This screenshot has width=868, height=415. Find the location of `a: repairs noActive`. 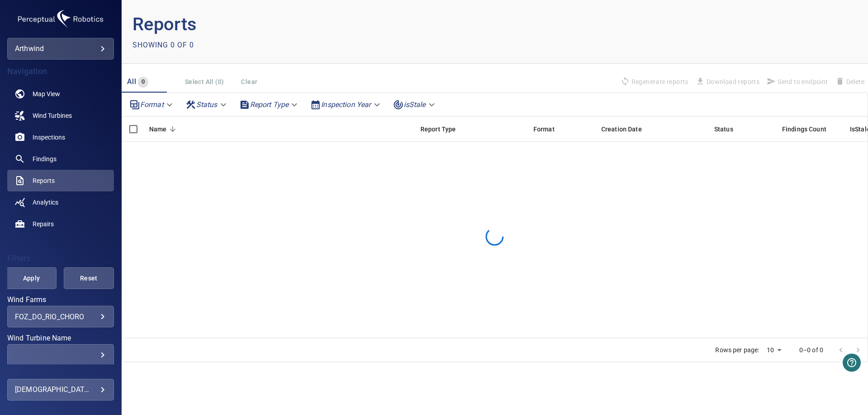

a: repairs noActive is located at coordinates (61, 224).